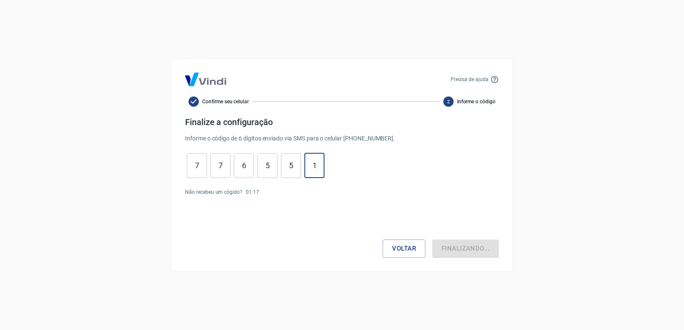 This screenshot has height=330, width=684. What do you see at coordinates (448, 101) in the screenshot?
I see `text: 2` at bounding box center [448, 101].